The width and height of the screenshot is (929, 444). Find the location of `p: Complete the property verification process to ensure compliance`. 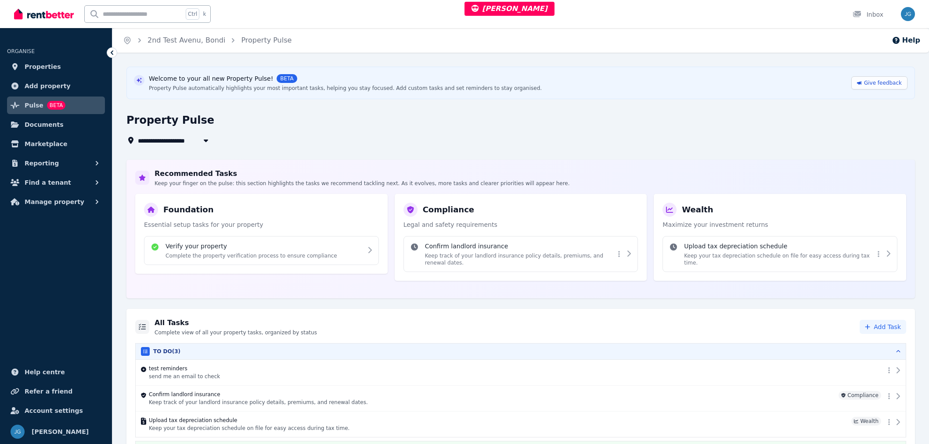

p: Complete the property verification process to ensure compliance is located at coordinates (251, 256).